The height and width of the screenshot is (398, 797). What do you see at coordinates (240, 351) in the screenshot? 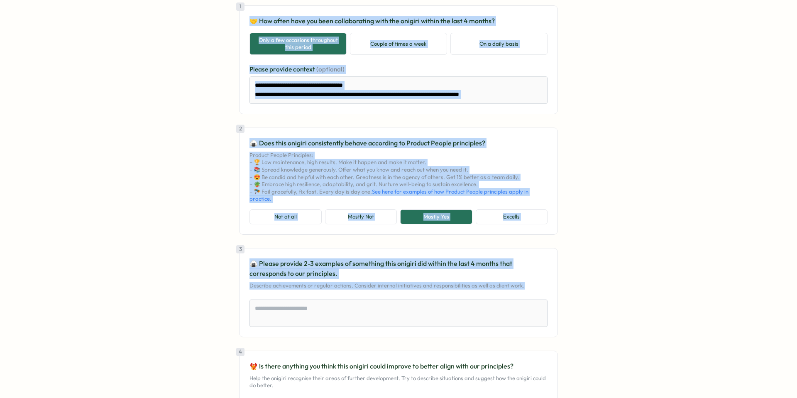
I see `div: 4` at bounding box center [240, 351].